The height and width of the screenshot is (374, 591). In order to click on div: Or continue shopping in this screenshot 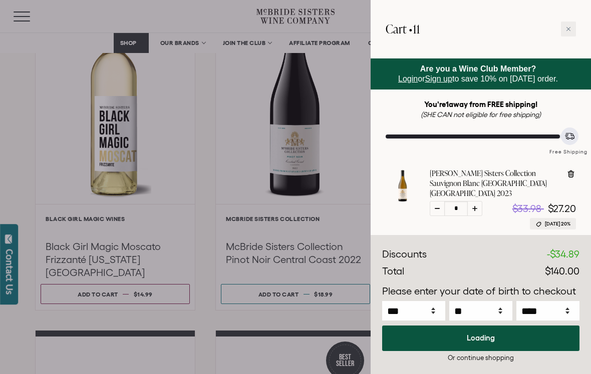, I will do `click(481, 358)`.